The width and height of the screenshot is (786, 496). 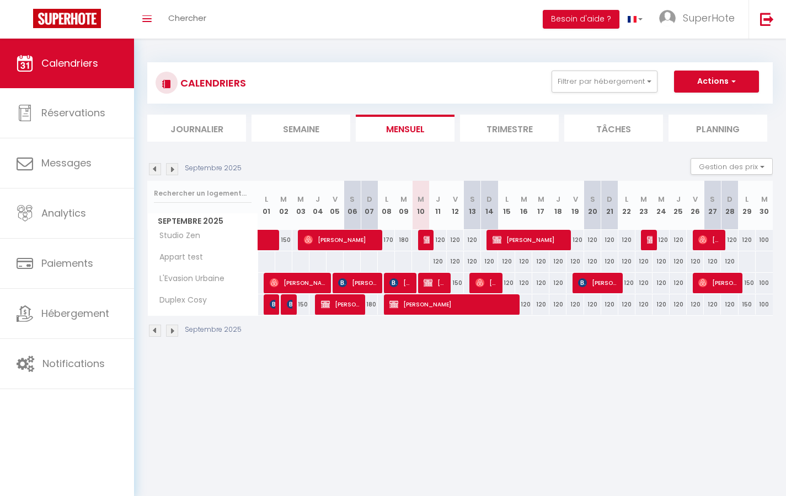 I want to click on span: Studio Zen, so click(x=176, y=236).